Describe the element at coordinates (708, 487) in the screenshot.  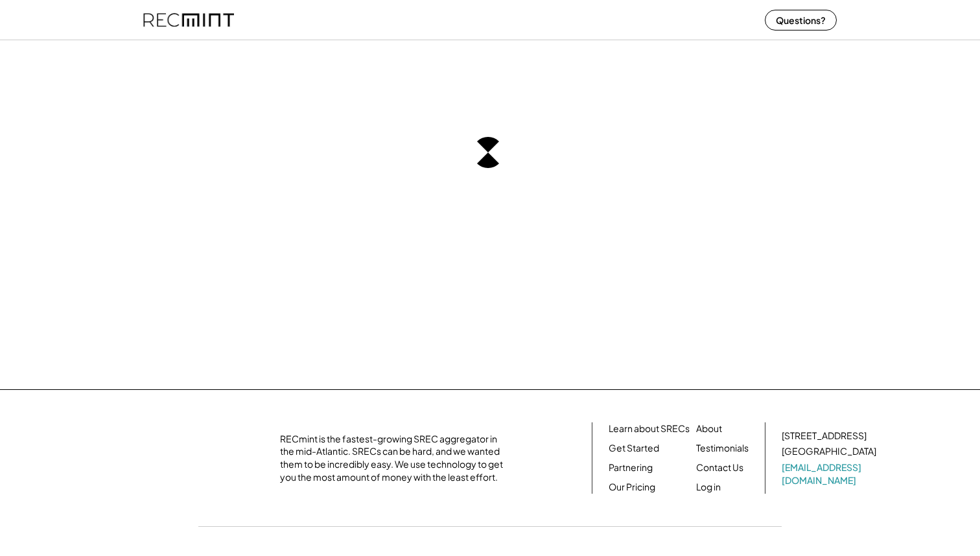
I see `a: Log in` at that location.